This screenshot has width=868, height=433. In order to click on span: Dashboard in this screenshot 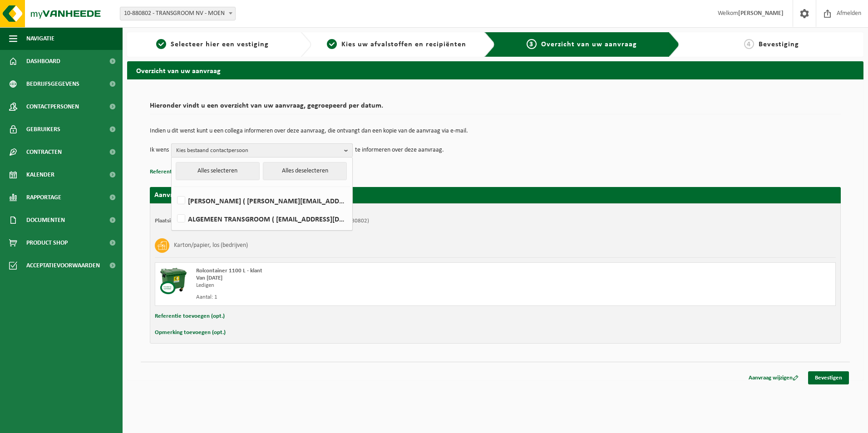, I will do `click(44, 62)`.